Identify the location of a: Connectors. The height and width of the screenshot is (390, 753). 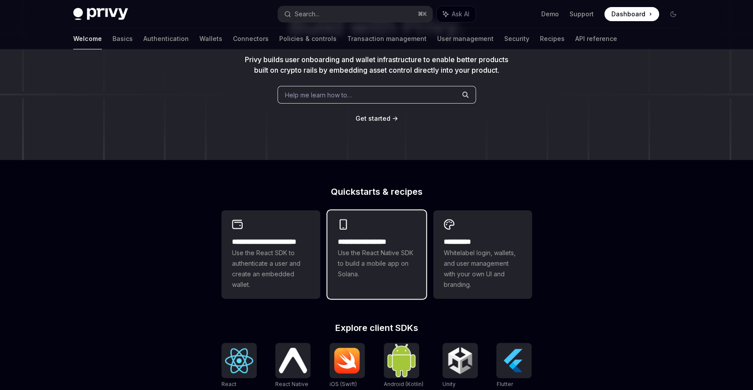
(250, 39).